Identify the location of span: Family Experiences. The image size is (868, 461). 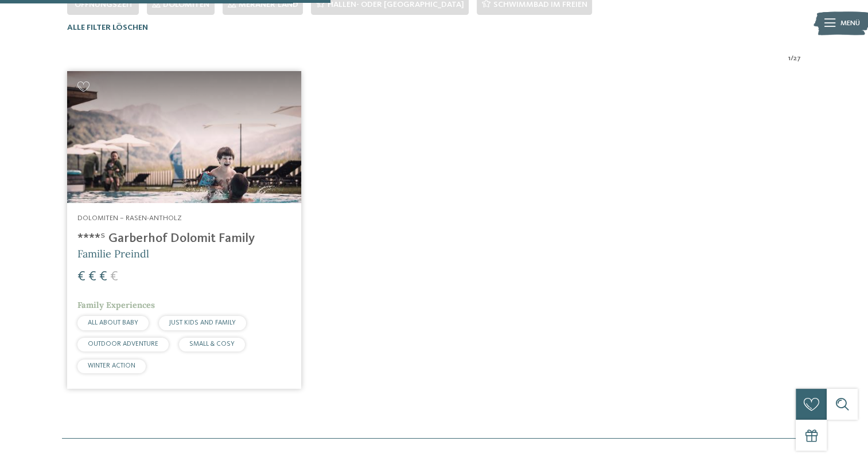
(116, 305).